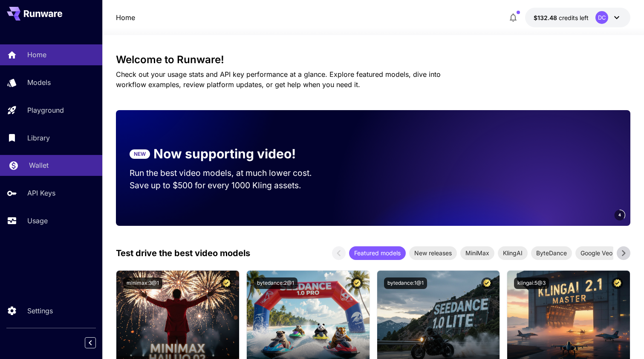 This screenshot has width=644, height=359. I want to click on button: bytedance:2@1, so click(275, 283).